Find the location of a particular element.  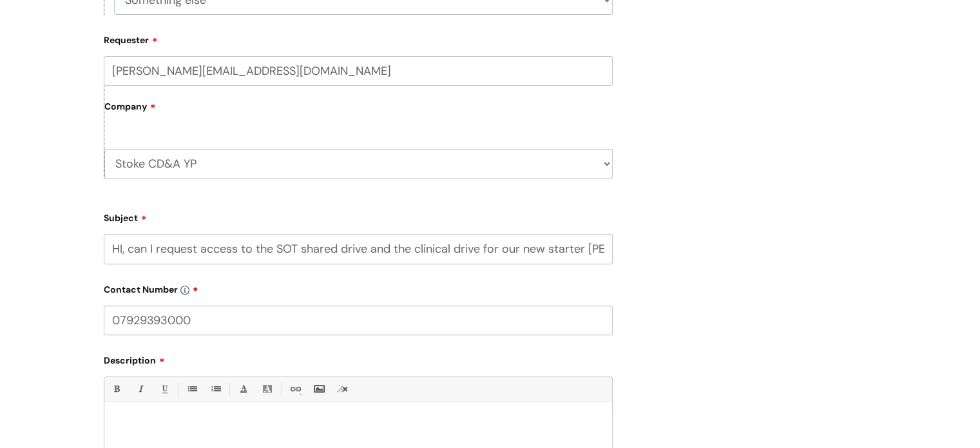

a: • Unordered List (Ctrl-Shift-7) is located at coordinates (191, 389).